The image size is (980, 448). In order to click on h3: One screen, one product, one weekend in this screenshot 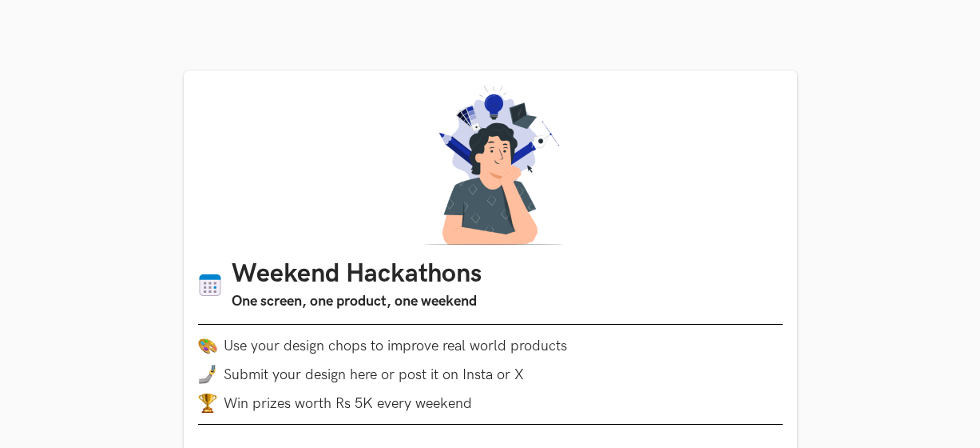, I will do `click(356, 301)`.